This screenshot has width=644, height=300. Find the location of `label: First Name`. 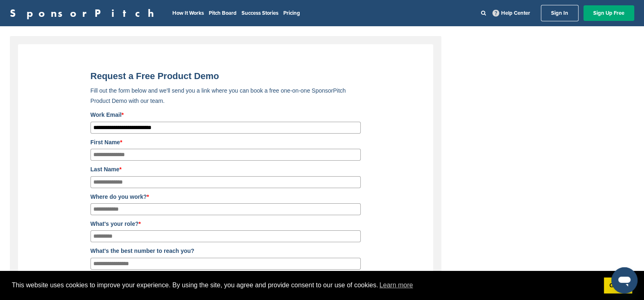

label: First Name is located at coordinates (226, 142).